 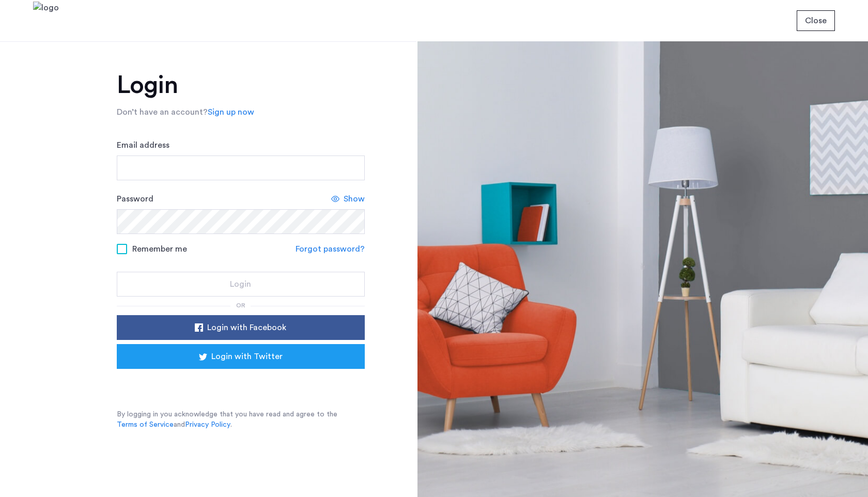 I want to click on label: Email address, so click(x=143, y=145).